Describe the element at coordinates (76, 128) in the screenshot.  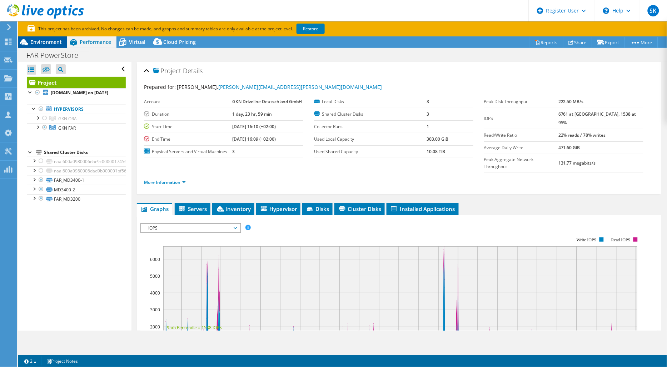
I see `a: GKN FAR` at that location.